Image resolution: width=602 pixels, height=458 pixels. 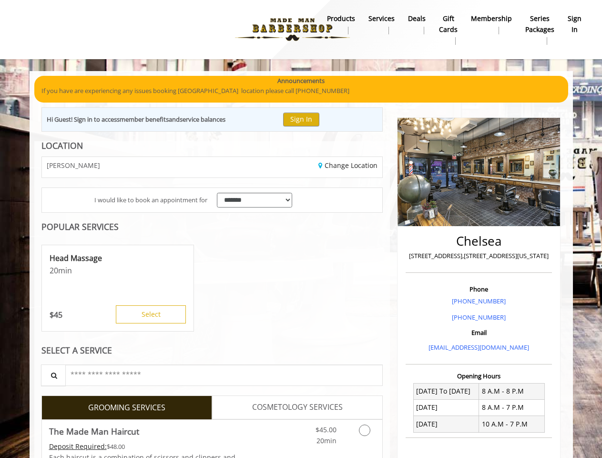 I want to click on span: 20min, so click(x=327, y=440).